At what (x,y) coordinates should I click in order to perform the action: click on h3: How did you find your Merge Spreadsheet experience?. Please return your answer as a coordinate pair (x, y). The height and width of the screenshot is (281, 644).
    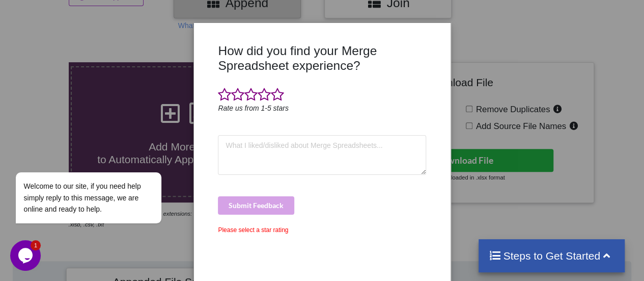
    Looking at the image, I should click on (322, 58).